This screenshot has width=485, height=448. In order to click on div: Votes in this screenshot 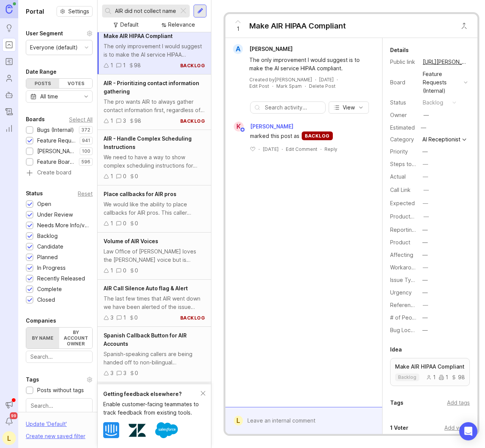, I will do `click(76, 83)`.